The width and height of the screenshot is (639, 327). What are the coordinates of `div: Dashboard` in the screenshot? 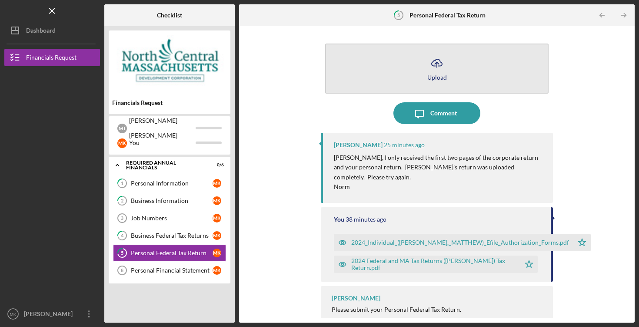 It's located at (41, 31).